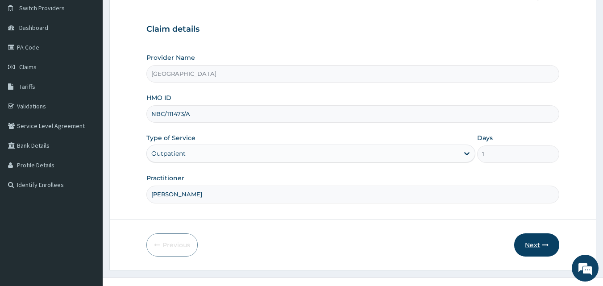 This screenshot has height=286, width=603. I want to click on div: Outpatient, so click(168, 154).